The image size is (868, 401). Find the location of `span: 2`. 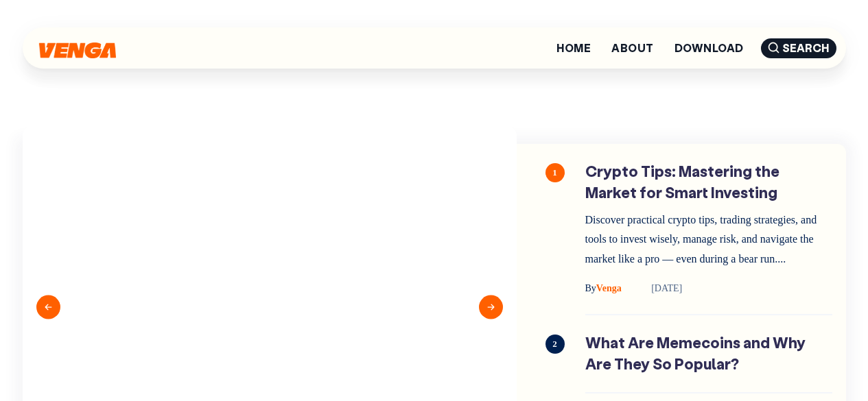

span: 2 is located at coordinates (555, 345).